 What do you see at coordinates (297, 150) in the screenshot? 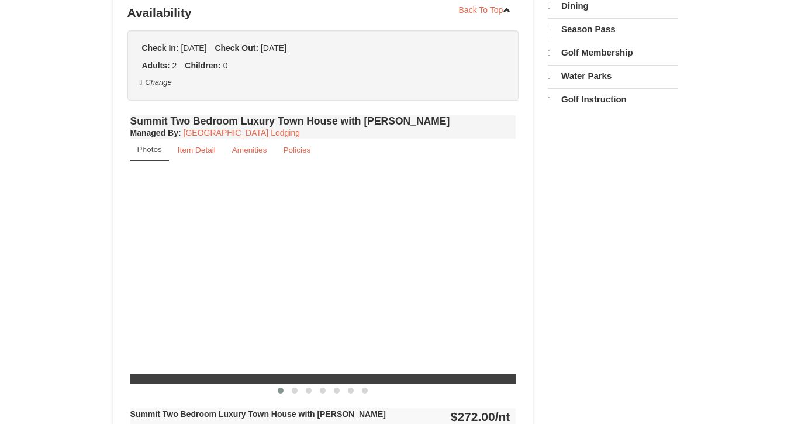
I see `small: Policies` at bounding box center [297, 150].